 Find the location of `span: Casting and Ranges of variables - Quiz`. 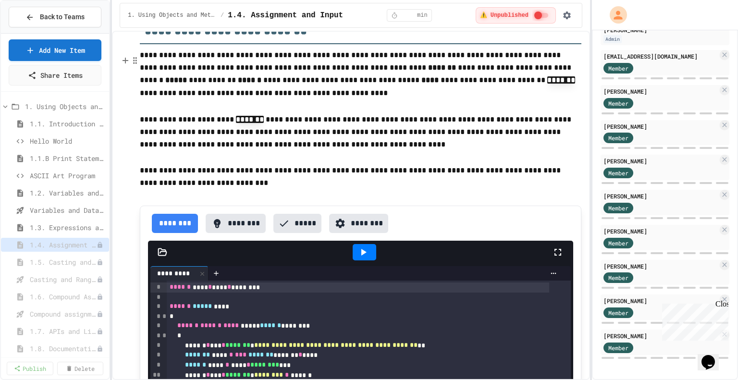

span: Casting and Ranges of variables - Quiz is located at coordinates (63, 279).